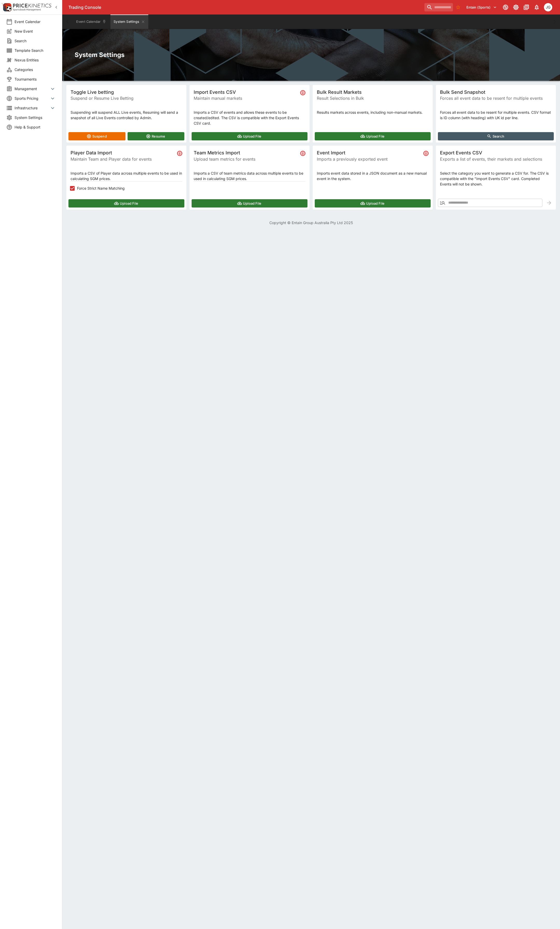 The image size is (560, 929). I want to click on button: Resume, so click(157, 136).